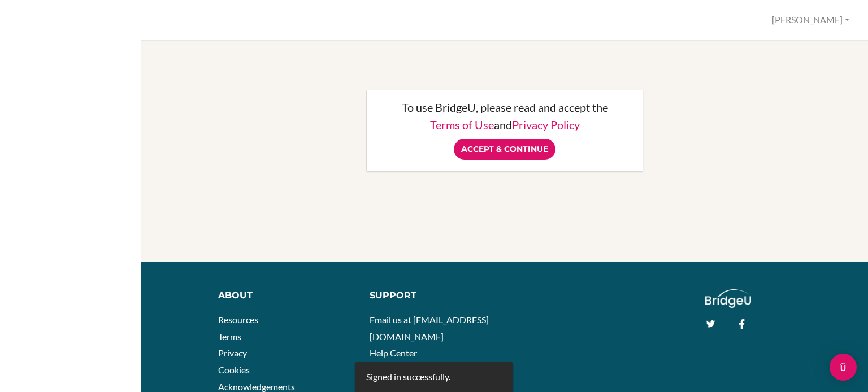  I want to click on div: Support, so click(432, 296).